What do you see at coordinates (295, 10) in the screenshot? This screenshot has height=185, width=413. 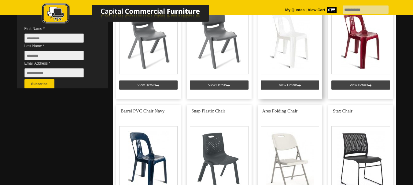 I see `a: My Quotes` at bounding box center [295, 10].